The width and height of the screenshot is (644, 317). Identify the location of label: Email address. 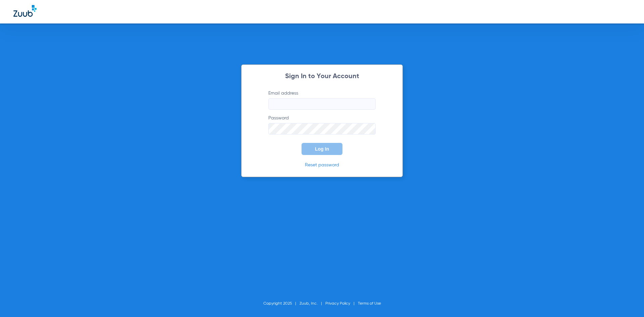
(322, 100).